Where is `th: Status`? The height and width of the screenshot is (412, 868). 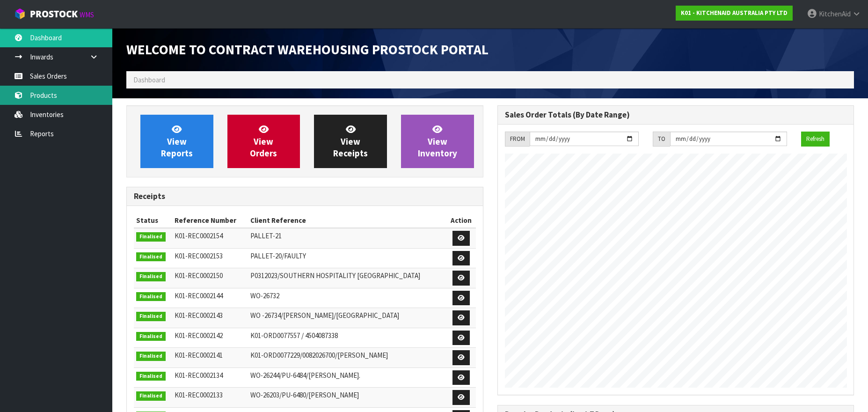 th: Status is located at coordinates (153, 220).